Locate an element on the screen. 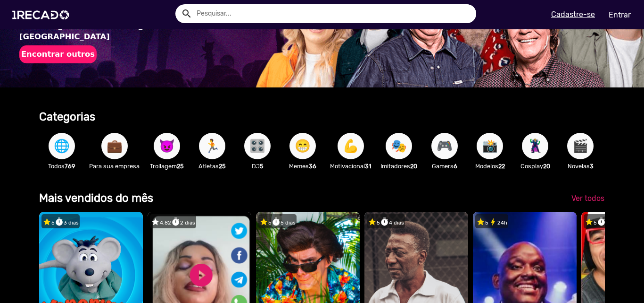 Image resolution: width=644 pixels, height=303 pixels. p: Para sua empresa is located at coordinates (114, 166).